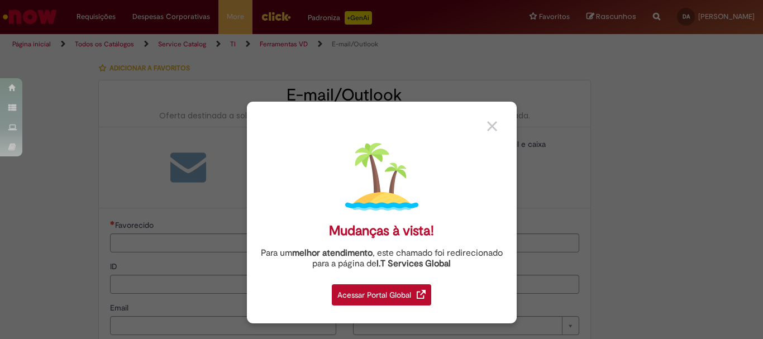  What do you see at coordinates (381, 295) in the screenshot?
I see `div: Acessar Portal Global` at bounding box center [381, 295].